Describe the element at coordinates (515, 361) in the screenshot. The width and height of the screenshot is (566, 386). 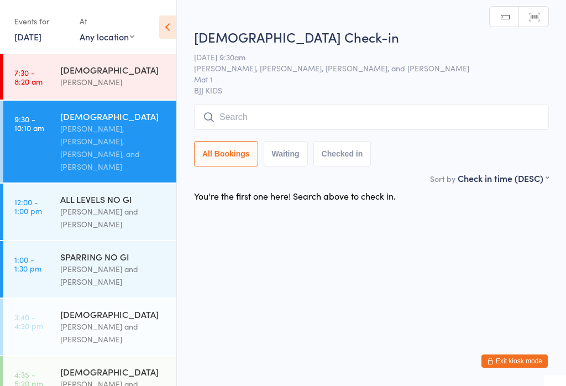
I see `button: Exit kiosk mode` at that location.